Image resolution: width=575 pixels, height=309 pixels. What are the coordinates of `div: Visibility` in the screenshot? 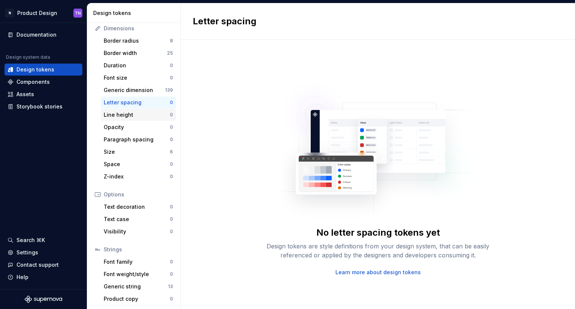 It's located at (137, 232).